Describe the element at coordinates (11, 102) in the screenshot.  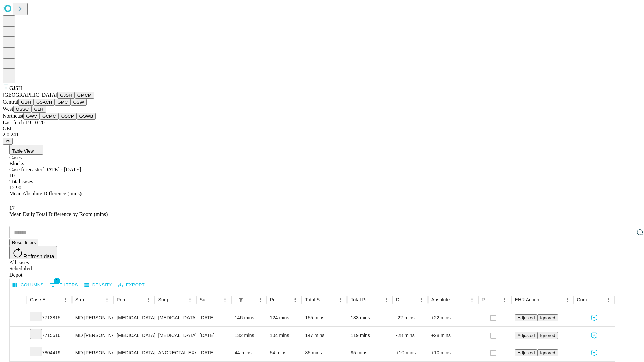
I see `span: Central` at that location.